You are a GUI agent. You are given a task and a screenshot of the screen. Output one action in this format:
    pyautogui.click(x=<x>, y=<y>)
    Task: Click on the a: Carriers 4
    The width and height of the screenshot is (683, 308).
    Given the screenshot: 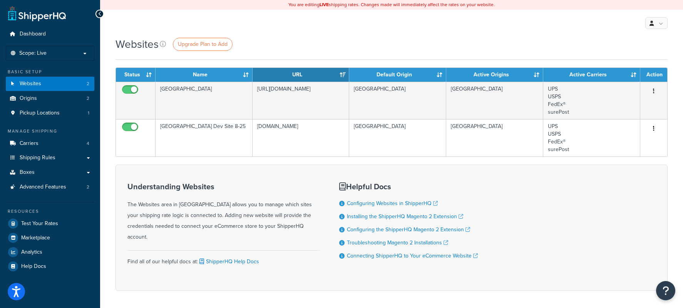 What is the action you would take?
    pyautogui.click(x=50, y=143)
    